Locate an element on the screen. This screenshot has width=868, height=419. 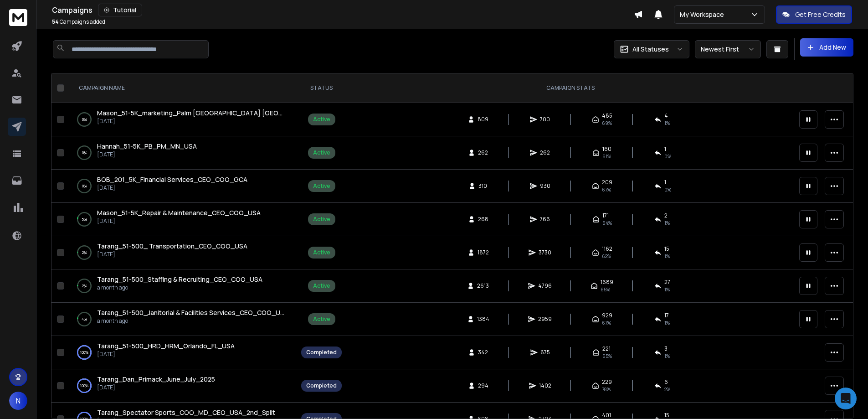
button: Add New is located at coordinates (826, 48).